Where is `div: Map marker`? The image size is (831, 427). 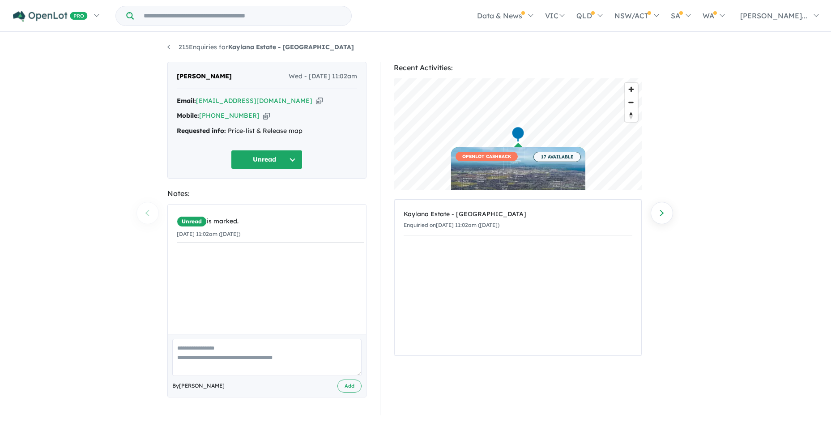 div: Map marker is located at coordinates (518, 134).